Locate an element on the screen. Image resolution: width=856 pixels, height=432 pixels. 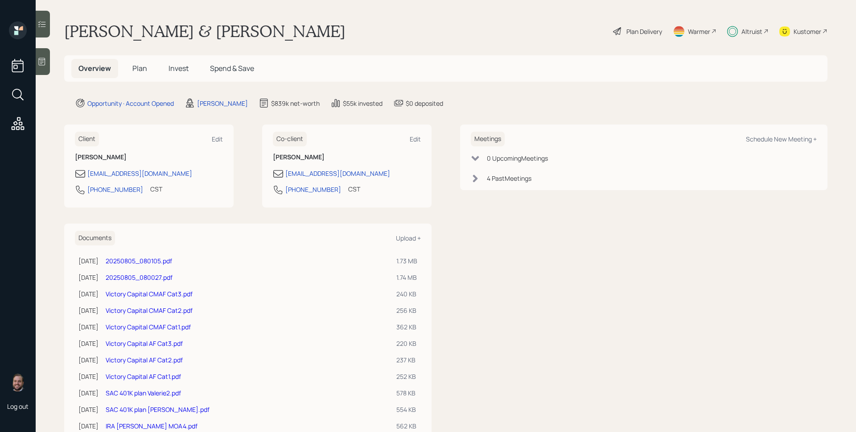
div: 554 KB is located at coordinates (407, 409).